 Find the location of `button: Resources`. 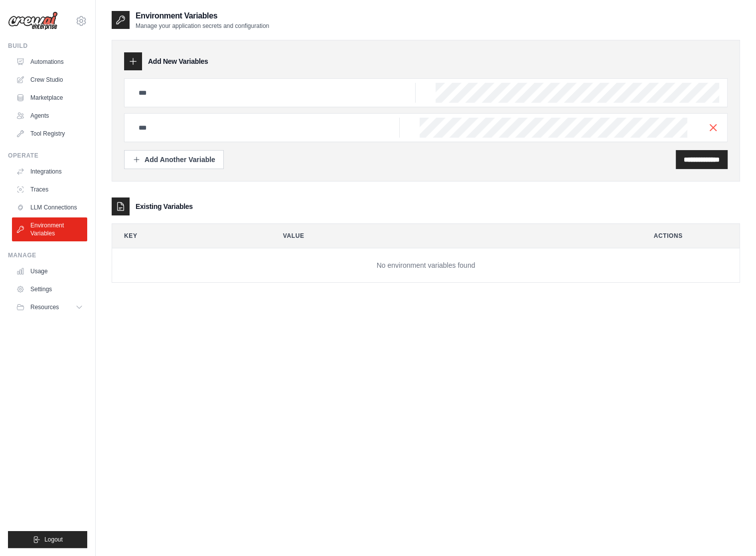

button: Resources is located at coordinates (49, 307).